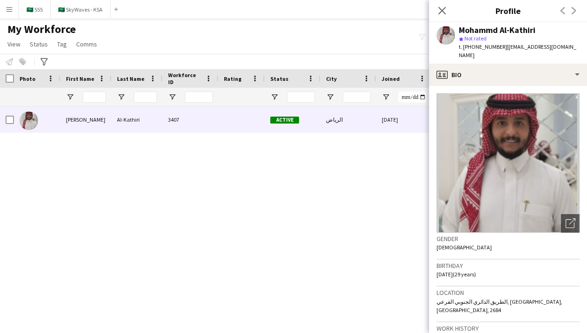 This screenshot has height=333, width=587. What do you see at coordinates (476, 38) in the screenshot?
I see `span: Not rated` at bounding box center [476, 38].